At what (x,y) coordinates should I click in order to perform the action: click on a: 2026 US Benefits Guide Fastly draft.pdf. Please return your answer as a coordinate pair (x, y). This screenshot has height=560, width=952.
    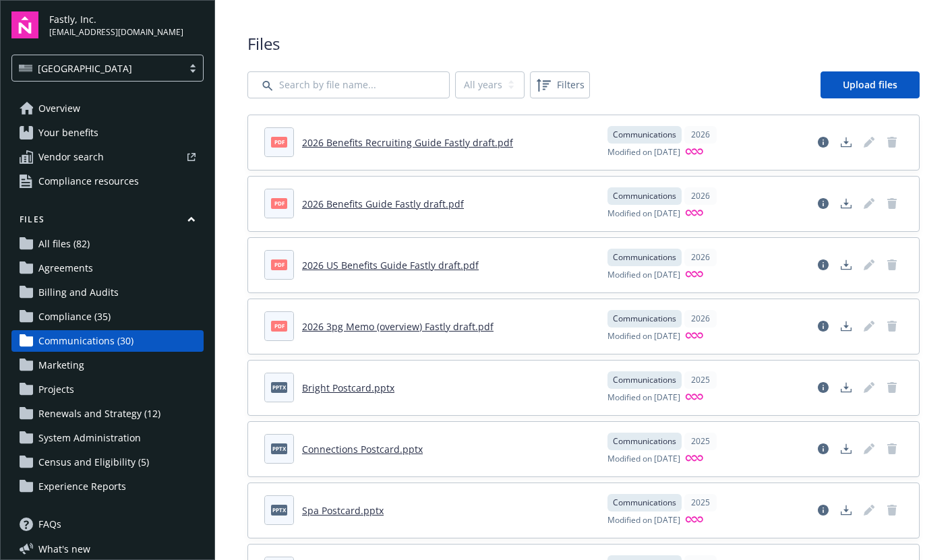
    Looking at the image, I should click on (390, 265).